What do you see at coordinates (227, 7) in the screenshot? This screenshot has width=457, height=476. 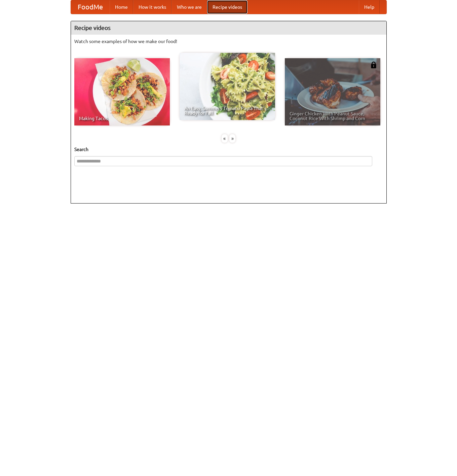 I see `a: Recipe videos` at bounding box center [227, 7].